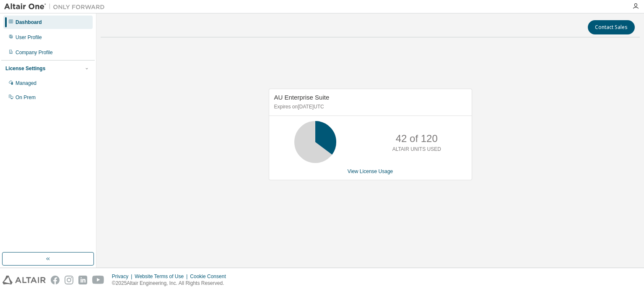  I want to click on p: © 2025 Altair Engineering, Inc. All Rights Reserved., so click(171, 283).